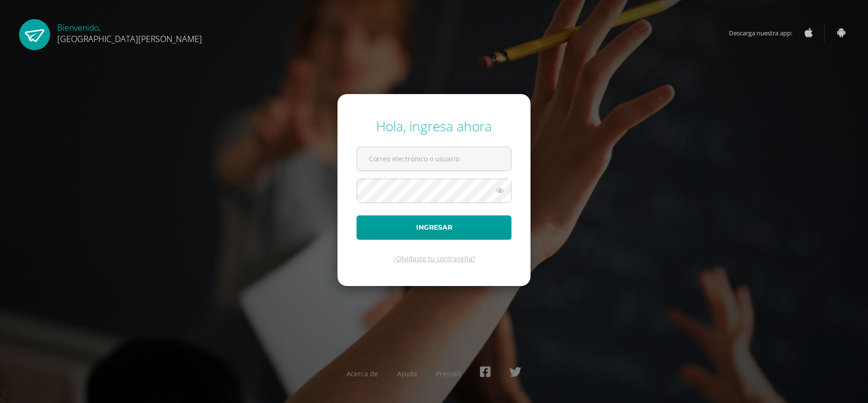  I want to click on input: Correo electrónico o usuario, so click(434, 159).